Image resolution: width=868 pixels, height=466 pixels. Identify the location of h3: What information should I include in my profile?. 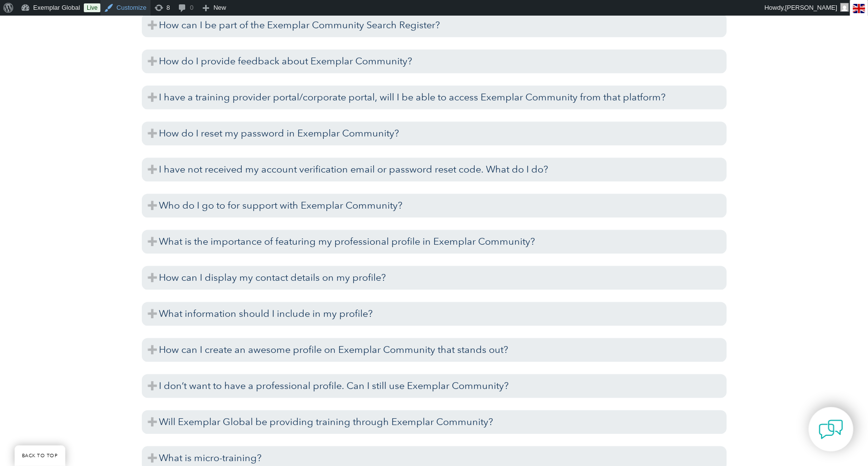
(434, 313).